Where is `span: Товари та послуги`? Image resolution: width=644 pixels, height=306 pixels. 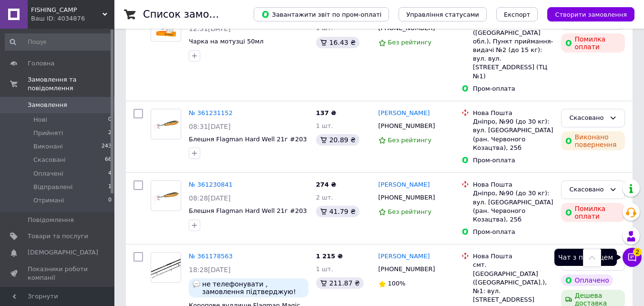
span: Товари та послуги is located at coordinates (58, 236).